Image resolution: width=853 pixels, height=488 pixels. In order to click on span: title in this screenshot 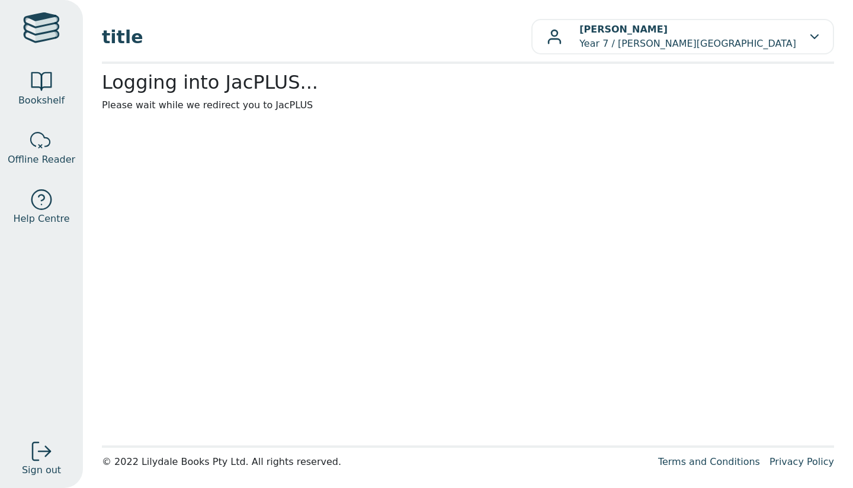, I will do `click(316, 37)`.